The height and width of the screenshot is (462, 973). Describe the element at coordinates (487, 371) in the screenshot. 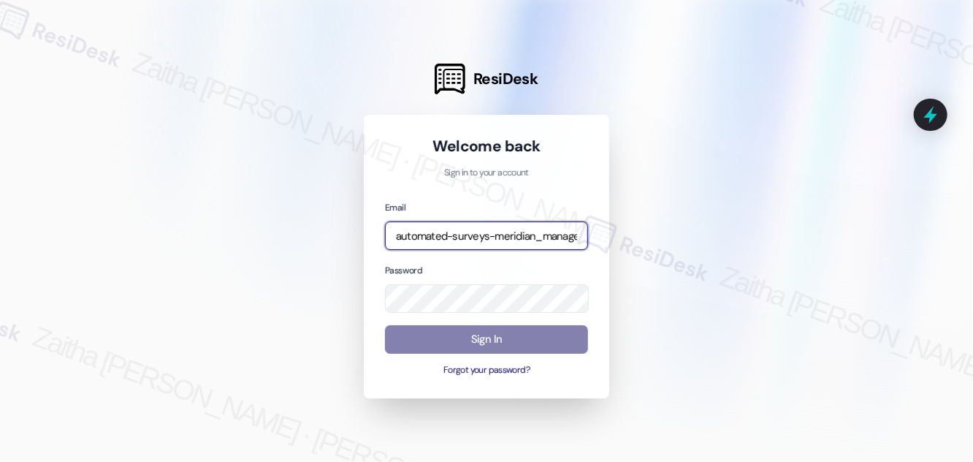

I see `button: Forgot your password?` at that location.